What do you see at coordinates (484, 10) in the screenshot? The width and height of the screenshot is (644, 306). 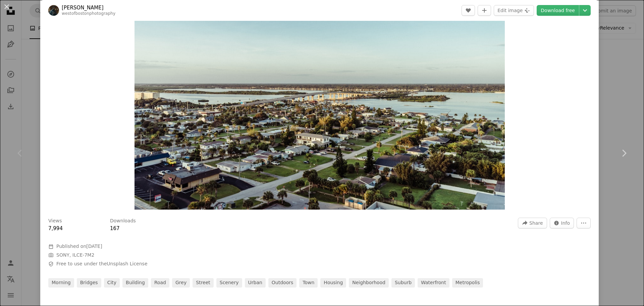 I see `button: Add to Collection` at bounding box center [484, 10].